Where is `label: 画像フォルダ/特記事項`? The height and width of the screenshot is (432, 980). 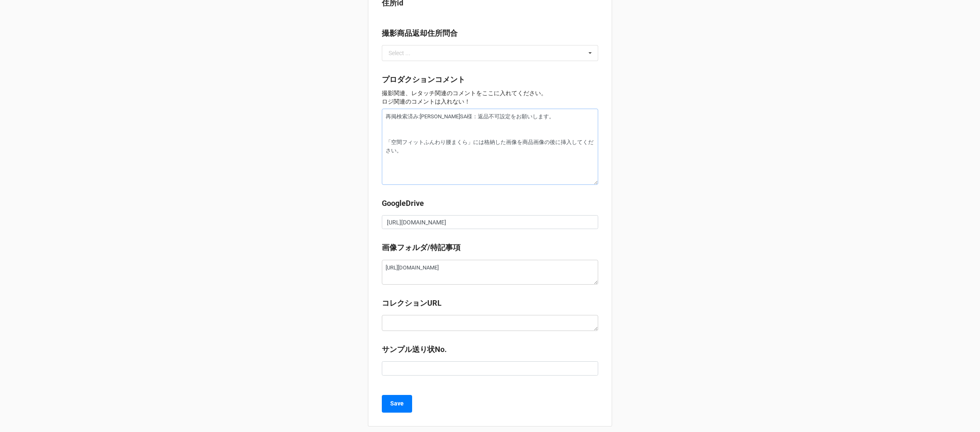 label: 画像フォルダ/特記事項 is located at coordinates (421, 247).